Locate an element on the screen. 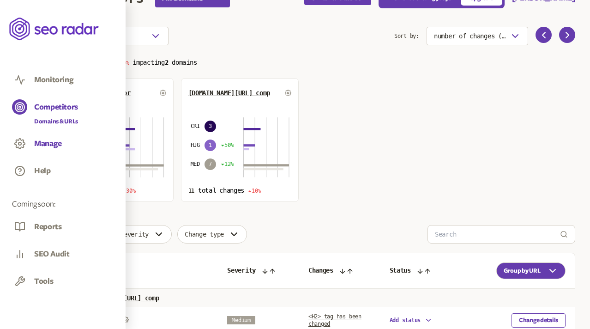 The image size is (590, 329). button: Change details is located at coordinates (538, 320).